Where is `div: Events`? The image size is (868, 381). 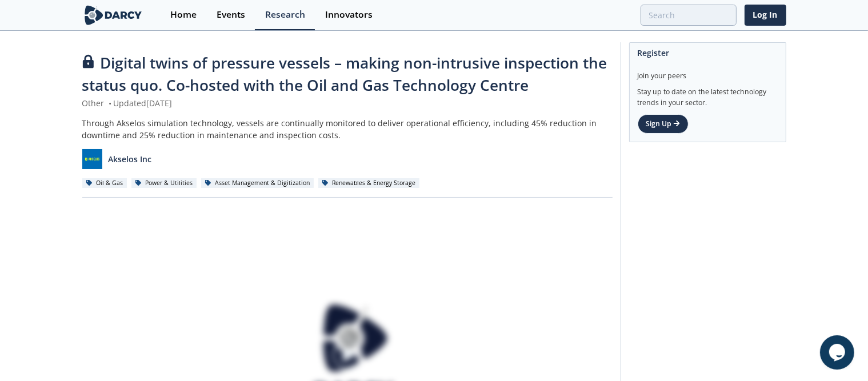 div: Events is located at coordinates (230, 15).